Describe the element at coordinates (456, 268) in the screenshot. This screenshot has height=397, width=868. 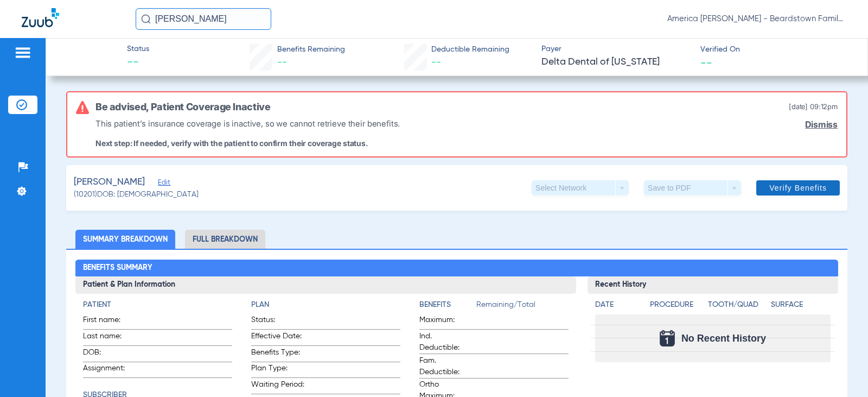
I see `h2: Benefits Summary` at that location.